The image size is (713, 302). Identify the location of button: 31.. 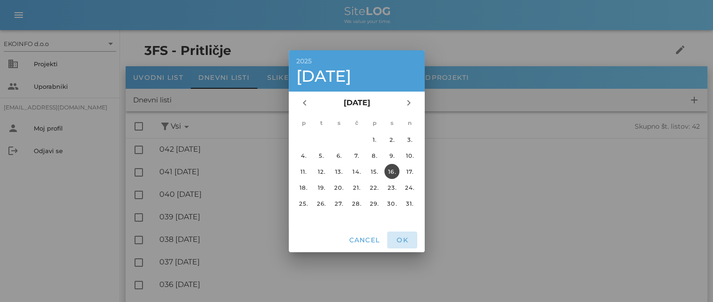
(410, 203).